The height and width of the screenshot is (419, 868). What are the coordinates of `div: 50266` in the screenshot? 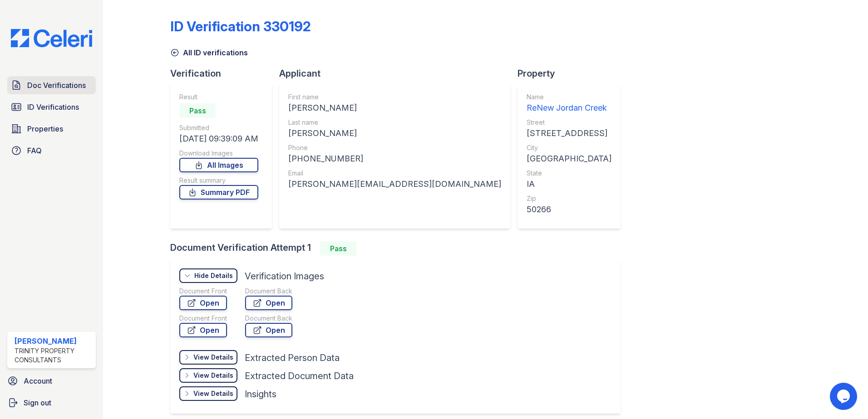 It's located at (569, 210).